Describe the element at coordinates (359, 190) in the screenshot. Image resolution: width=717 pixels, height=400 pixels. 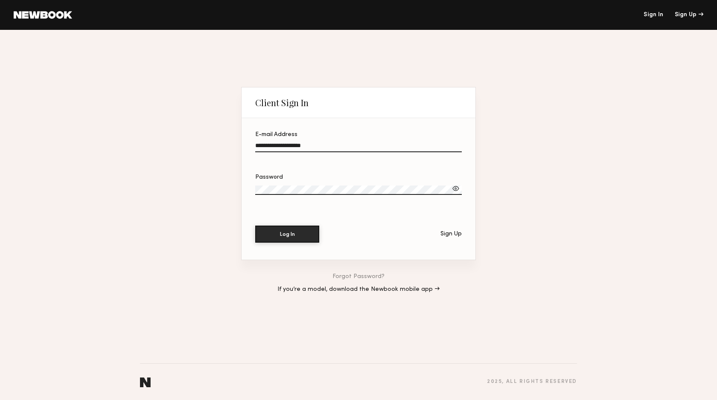
I see `input: Password` at that location.